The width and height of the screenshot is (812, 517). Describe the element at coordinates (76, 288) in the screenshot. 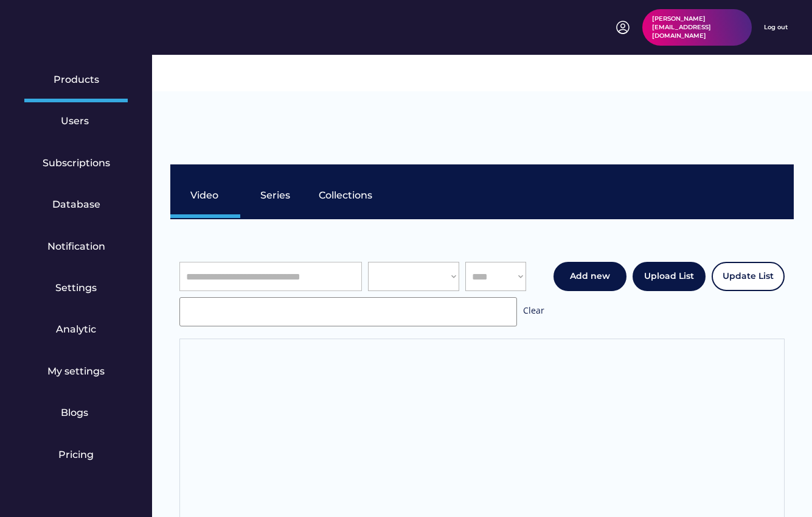

I see `div: Settings` at that location.